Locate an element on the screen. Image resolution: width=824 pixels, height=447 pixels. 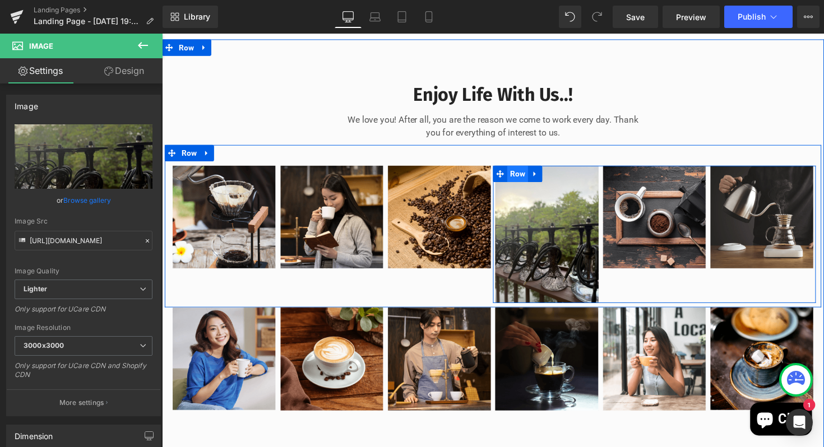
span: Library is located at coordinates (197, 17).